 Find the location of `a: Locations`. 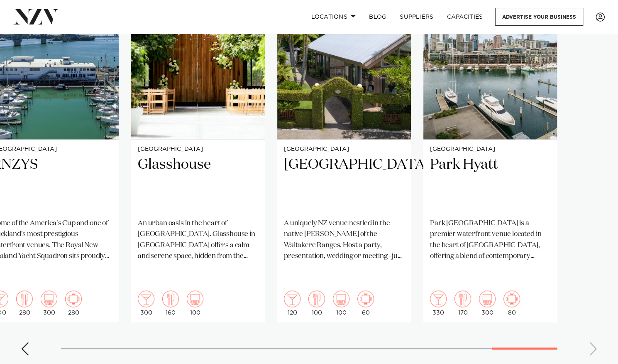

a: Locations is located at coordinates (334, 16).